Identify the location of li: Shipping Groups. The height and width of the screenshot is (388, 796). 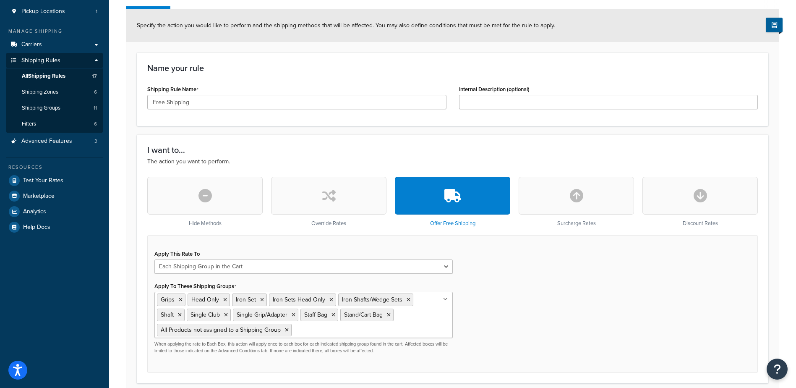
(55, 108).